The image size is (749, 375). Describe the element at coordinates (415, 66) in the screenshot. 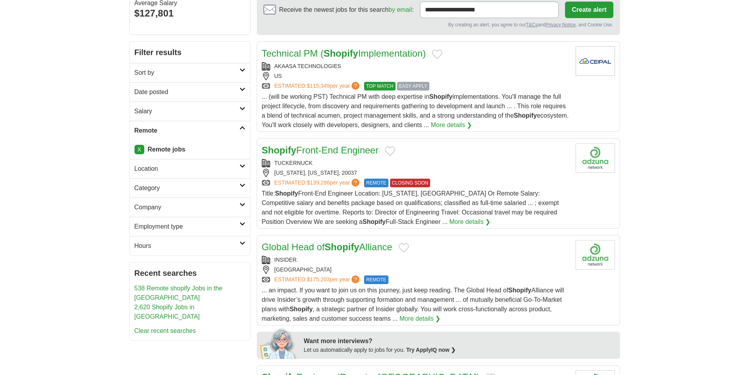

I see `div: AKAASA TECHNOLOGIES` at that location.